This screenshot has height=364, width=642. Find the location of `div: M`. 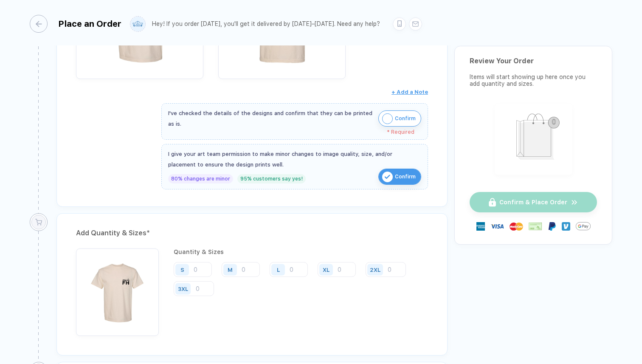

div: M is located at coordinates (230, 269).